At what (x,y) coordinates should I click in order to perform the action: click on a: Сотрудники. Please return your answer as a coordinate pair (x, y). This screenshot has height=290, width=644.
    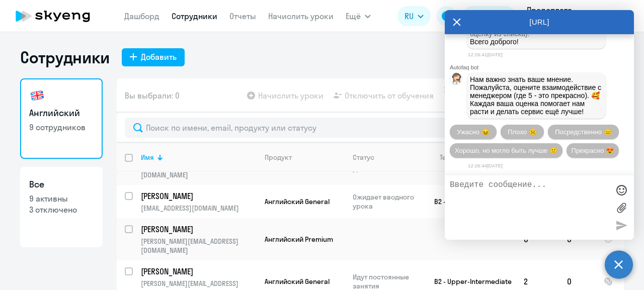
    Looking at the image, I should click on (194, 16).